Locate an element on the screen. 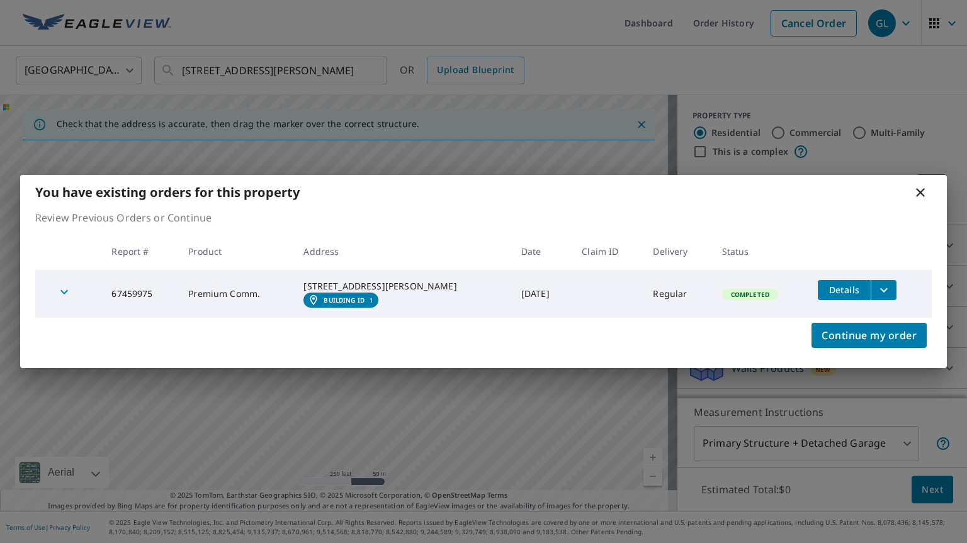 Image resolution: width=967 pixels, height=543 pixels. th: Delivery is located at coordinates (677, 251).